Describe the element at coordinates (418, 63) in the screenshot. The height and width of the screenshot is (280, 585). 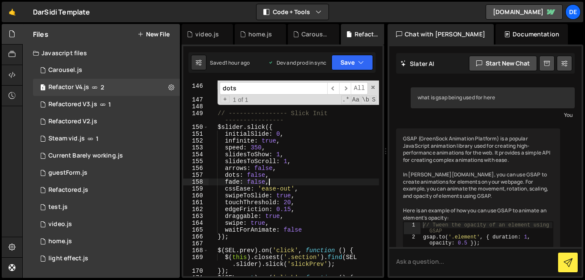
I see `h2: Slater AI` at that location.